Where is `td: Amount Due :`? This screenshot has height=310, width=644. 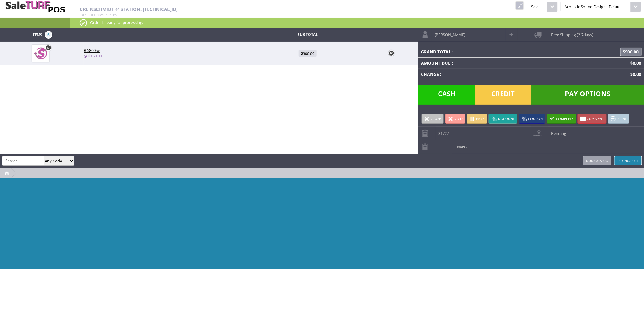
td: Amount Due : is located at coordinates (483, 63).